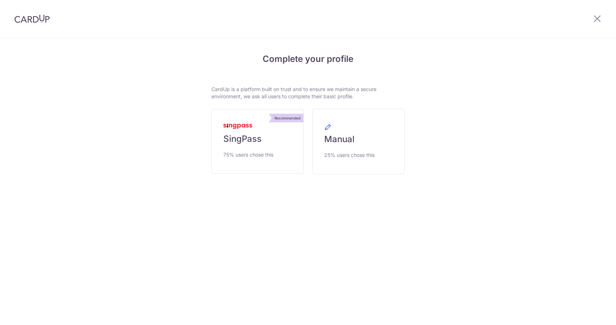 Image resolution: width=616 pixels, height=325 pixels. Describe the element at coordinates (339, 139) in the screenshot. I see `span: Manual` at that location.